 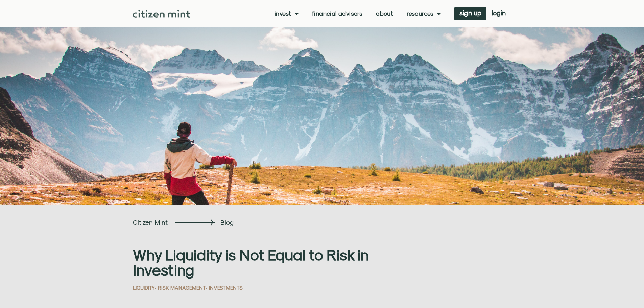 I want to click on h1: Why Liquidity is Not Equal to Risk in Investing, so click(x=266, y=262).